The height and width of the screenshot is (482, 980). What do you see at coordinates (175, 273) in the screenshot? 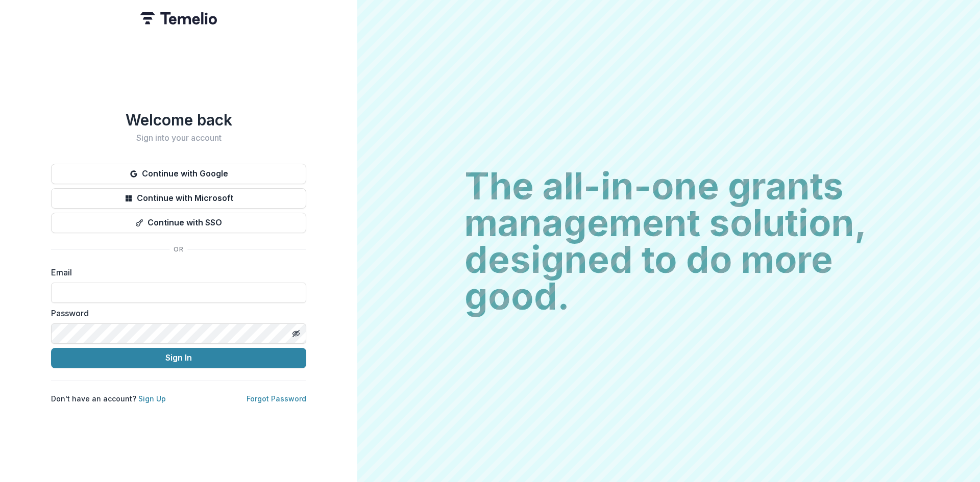
I see `label: Email` at bounding box center [175, 273].